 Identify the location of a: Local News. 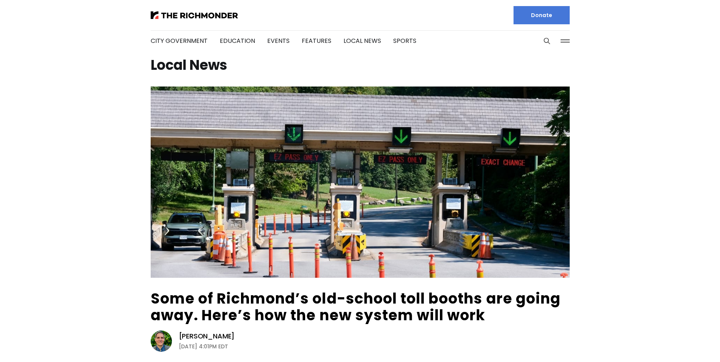
(362, 41).